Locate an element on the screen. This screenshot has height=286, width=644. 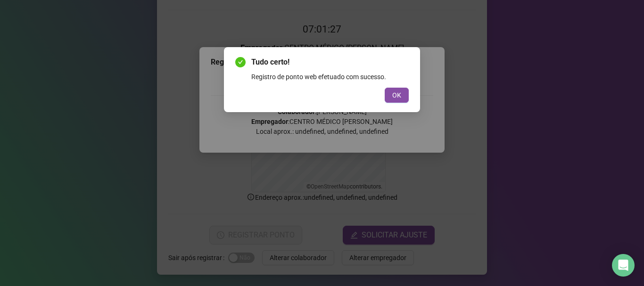
div: Registro de ponto web efetuado com sucesso. is located at coordinates (330, 77).